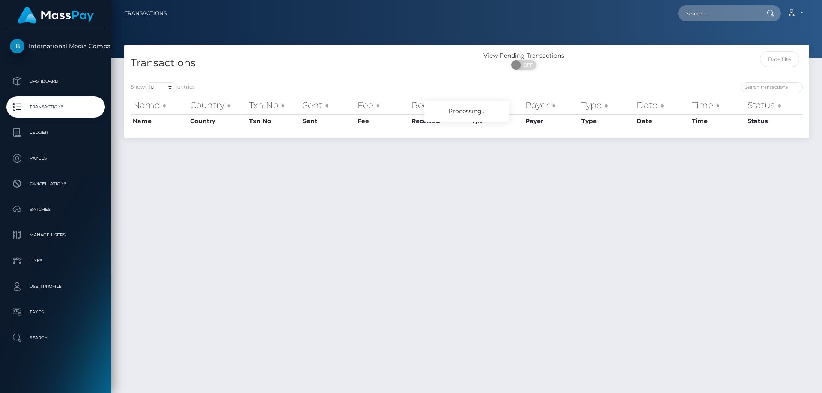 This screenshot has height=393, width=822. What do you see at coordinates (56, 235) in the screenshot?
I see `p: Manage Users` at bounding box center [56, 235].